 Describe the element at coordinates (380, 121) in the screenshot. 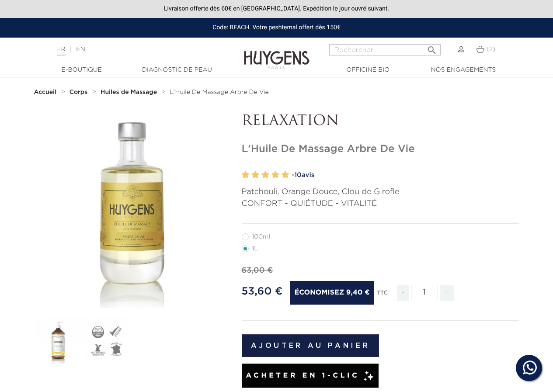

I see `p: RELAXATION` at that location.